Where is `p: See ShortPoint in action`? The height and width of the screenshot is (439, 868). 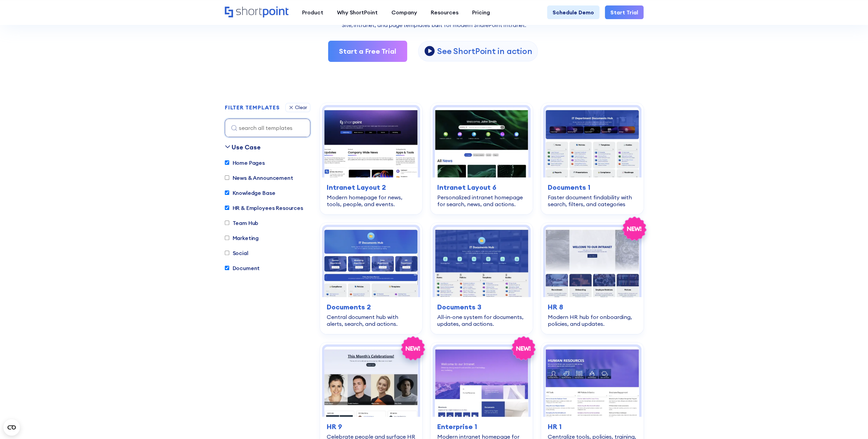 p: See ShortPoint in action is located at coordinates (484, 51).